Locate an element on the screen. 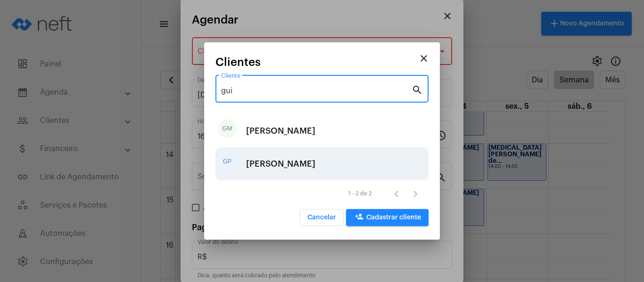 The height and width of the screenshot is (282, 644). button: Cadastrar cliente is located at coordinates (387, 218).